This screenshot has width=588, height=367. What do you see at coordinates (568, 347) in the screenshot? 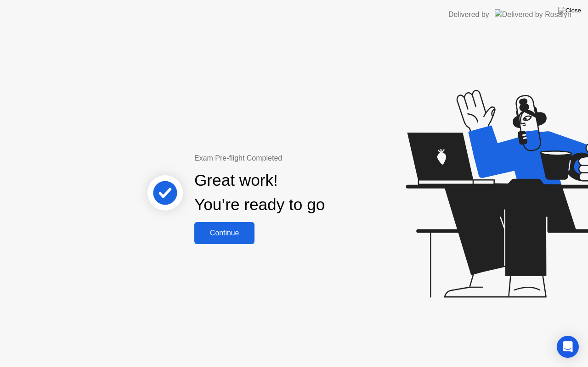
I see `div: Open Intercom Messenger` at bounding box center [568, 347].